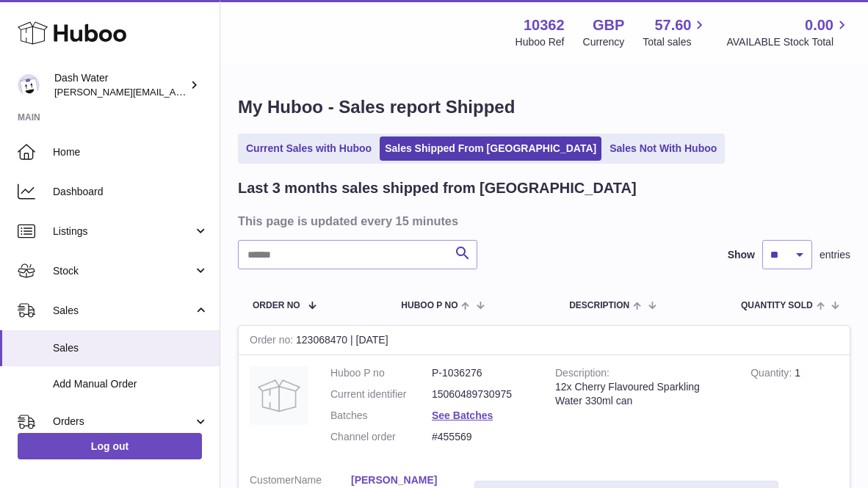 The image size is (868, 488). What do you see at coordinates (428, 306) in the screenshot?
I see `span: Huboo P no` at bounding box center [428, 306].